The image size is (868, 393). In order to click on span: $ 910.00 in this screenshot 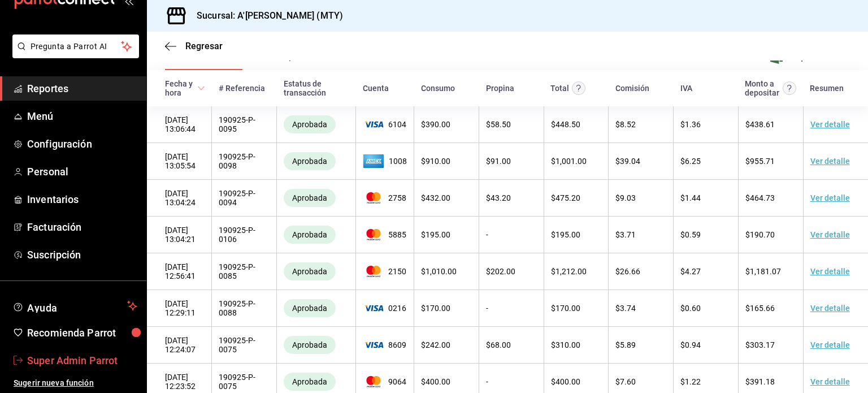, I will do `click(436, 161)`.